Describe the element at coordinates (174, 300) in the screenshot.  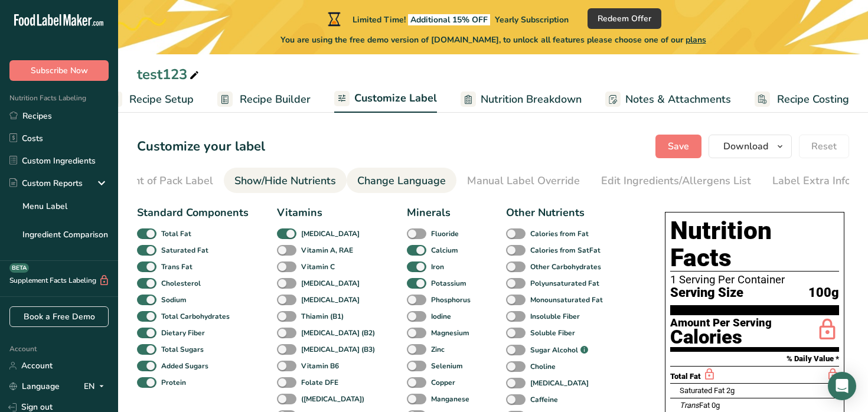
I see `b: Sodium` at that location.